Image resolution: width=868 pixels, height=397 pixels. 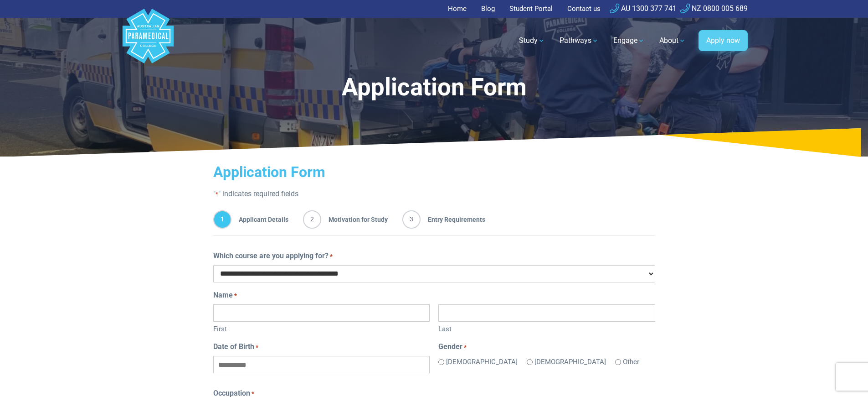 I want to click on span: Applicant Details, so click(x=260, y=219).